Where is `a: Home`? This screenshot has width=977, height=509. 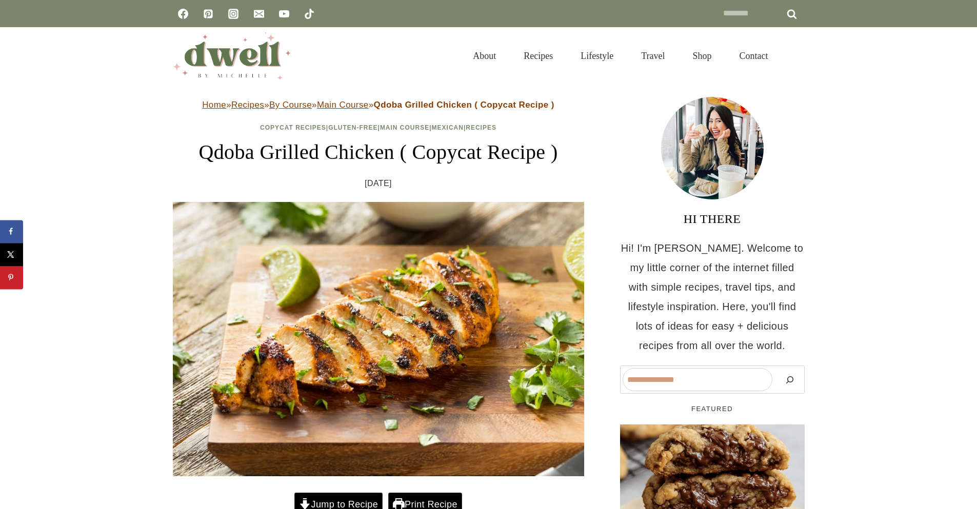
a: Home is located at coordinates (214, 105).